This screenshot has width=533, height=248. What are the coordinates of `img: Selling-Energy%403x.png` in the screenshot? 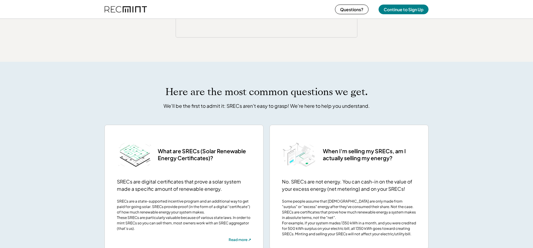 It's located at (299, 154).